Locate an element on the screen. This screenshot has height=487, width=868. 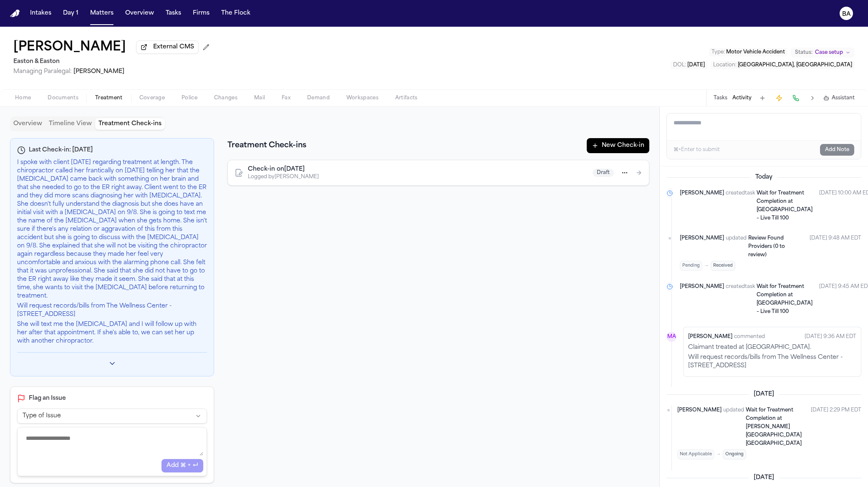
span: Changes is located at coordinates (226, 98).